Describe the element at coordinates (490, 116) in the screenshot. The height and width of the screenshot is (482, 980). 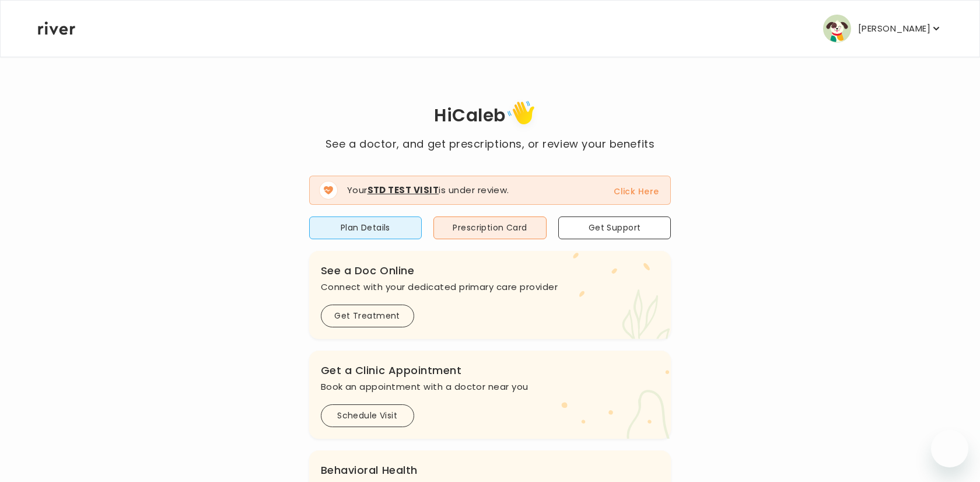
I see `h1: Hi Caleb` at that location.